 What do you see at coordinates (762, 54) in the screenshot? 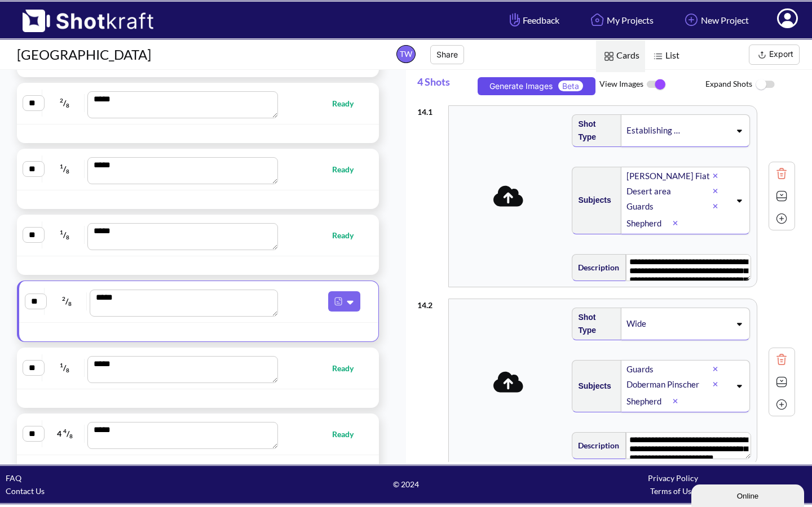
I see `img: Export Icon` at bounding box center [762, 54].